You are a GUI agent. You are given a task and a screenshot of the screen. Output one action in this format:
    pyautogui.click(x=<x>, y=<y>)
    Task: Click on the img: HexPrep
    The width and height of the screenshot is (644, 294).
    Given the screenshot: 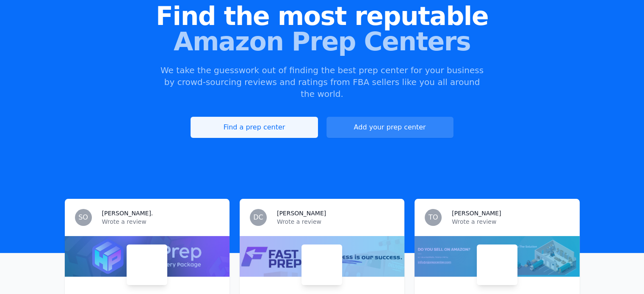 What is the action you would take?
    pyautogui.click(x=147, y=265)
    